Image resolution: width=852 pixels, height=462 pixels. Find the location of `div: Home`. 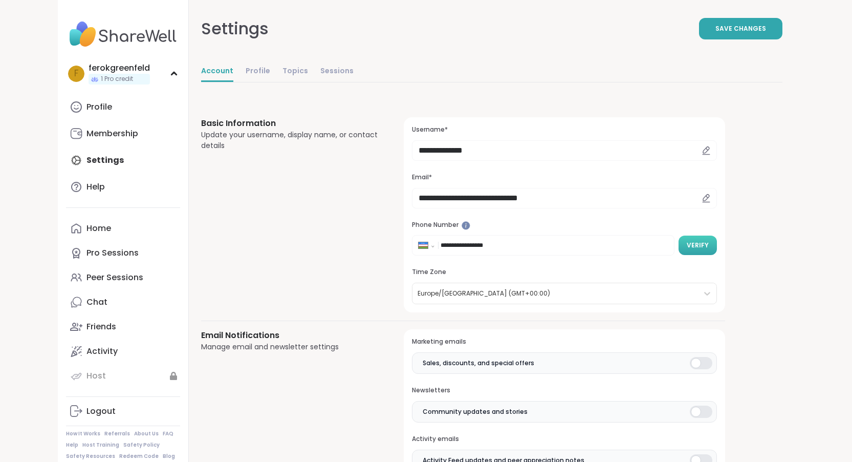

div: Home is located at coordinates (99, 228).